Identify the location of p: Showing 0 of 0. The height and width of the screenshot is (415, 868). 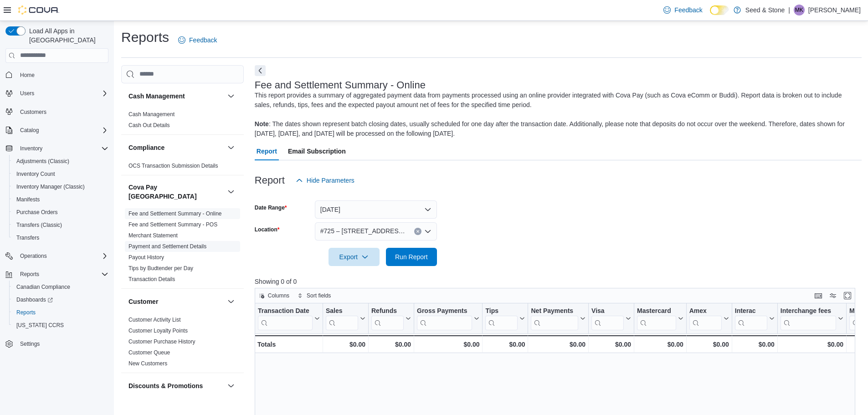
(558, 282).